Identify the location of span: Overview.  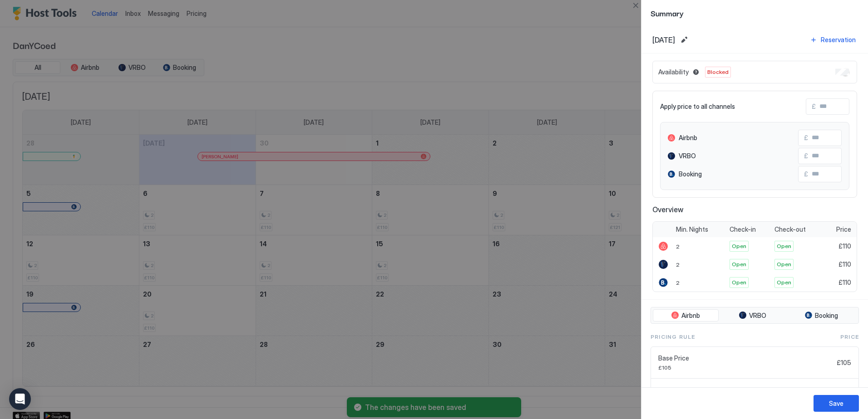
(754, 210).